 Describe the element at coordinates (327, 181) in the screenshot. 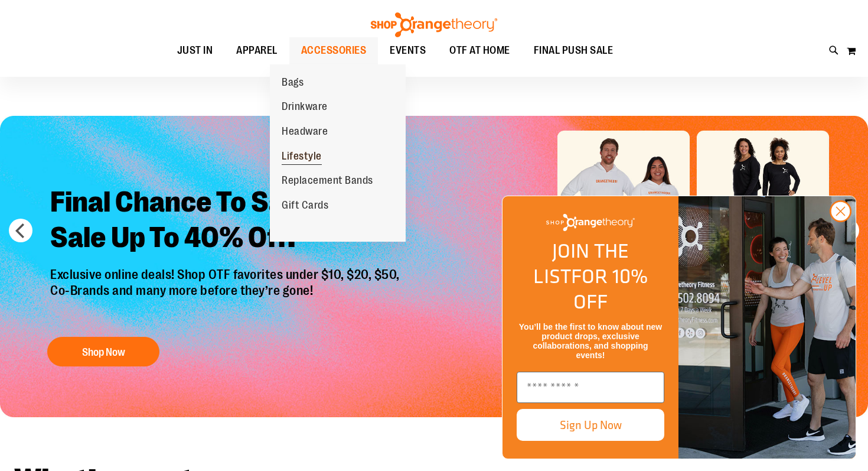

I see `span: Replacement Bands` at that location.